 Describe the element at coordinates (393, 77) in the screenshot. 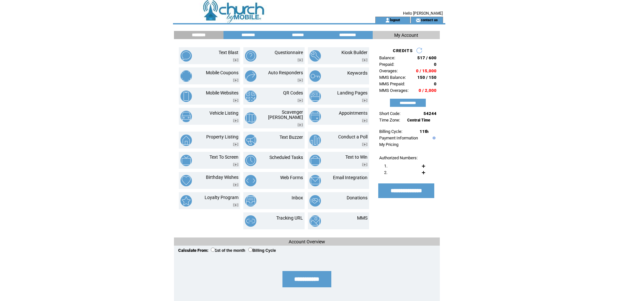

I see `span: MMS Balance:` at that location.